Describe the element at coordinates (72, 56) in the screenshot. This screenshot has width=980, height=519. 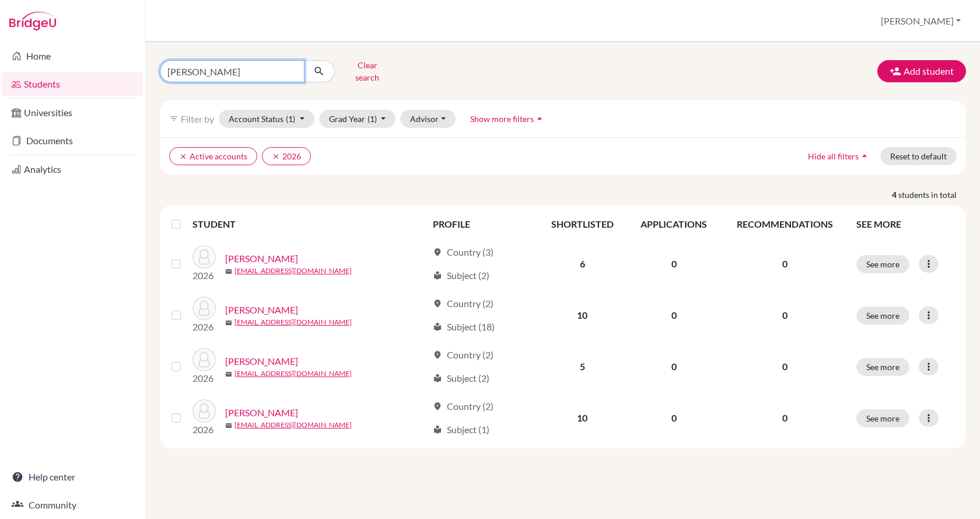
I see `a: Home` at that location.